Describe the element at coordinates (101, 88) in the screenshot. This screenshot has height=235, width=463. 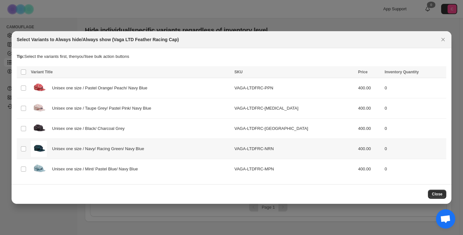
I see `span: Unisex one size / Pastel Orange/ Peach/ Navy Blue` at that location.